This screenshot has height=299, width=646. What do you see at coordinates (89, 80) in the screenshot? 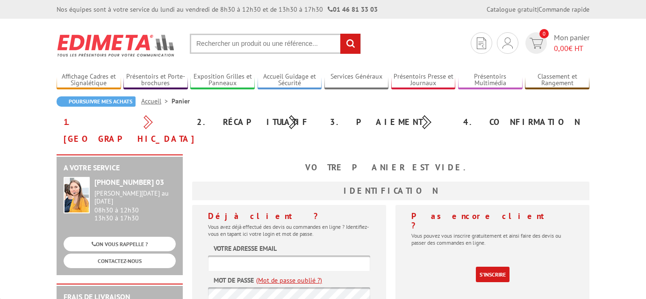
I see `a: Affichage Cadres et Signalétique` at bounding box center [89, 80].